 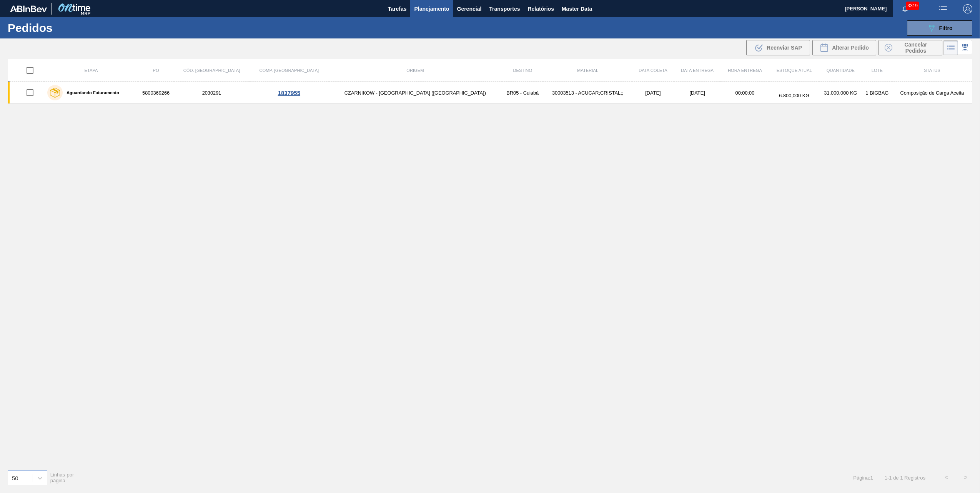 I want to click on td: 30003513 - ACUCAR;CRISTAL;;, so click(x=587, y=93).